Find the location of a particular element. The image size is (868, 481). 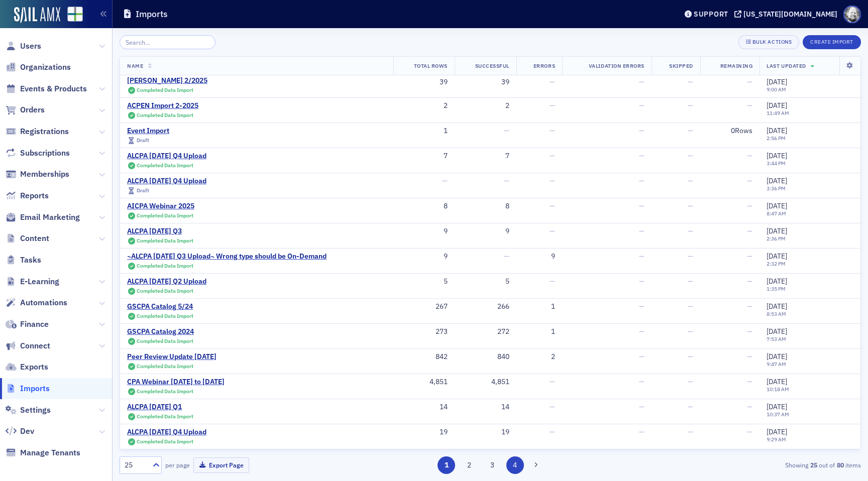

time: 3:44 PM is located at coordinates (777, 163).